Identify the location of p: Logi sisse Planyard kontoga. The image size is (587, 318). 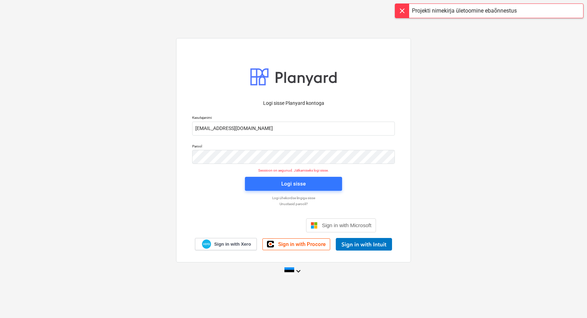
(294, 103).